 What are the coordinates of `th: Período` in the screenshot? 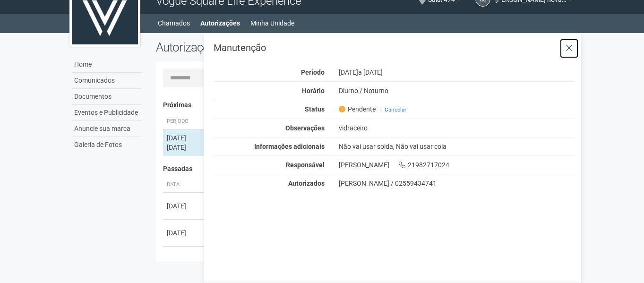 It's located at (185, 121).